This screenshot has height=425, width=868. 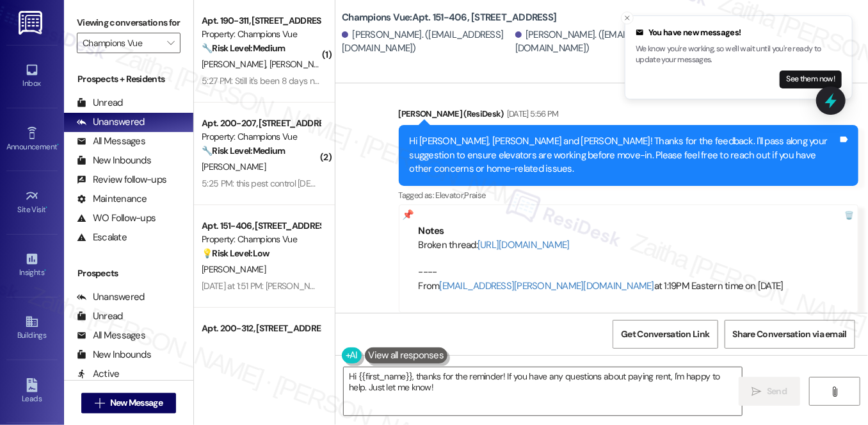 I want to click on input: All communities, so click(x=121, y=43).